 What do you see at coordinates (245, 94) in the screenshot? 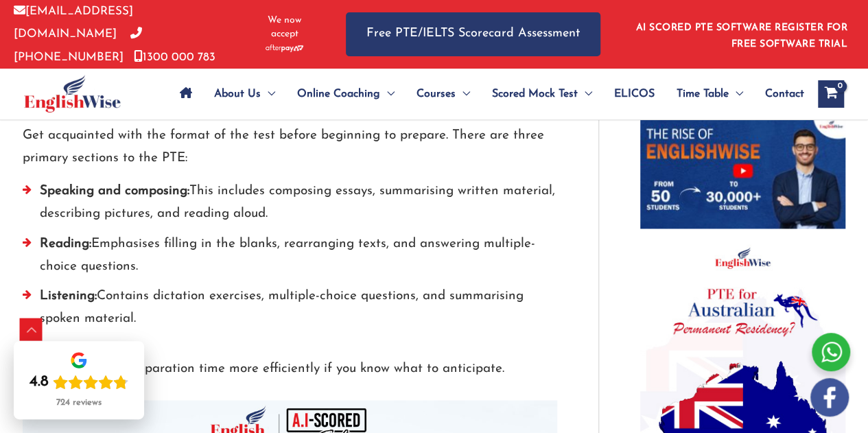
I see `a: About UsMenu Toggle` at bounding box center [245, 94].